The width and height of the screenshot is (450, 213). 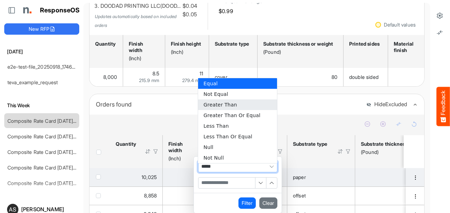 What do you see at coordinates (415, 177) in the screenshot?
I see `td: 81e2c04a-69e9-4082-bbe5-fdc6dc9ee936 is template cell Column Header` at bounding box center [415, 177].